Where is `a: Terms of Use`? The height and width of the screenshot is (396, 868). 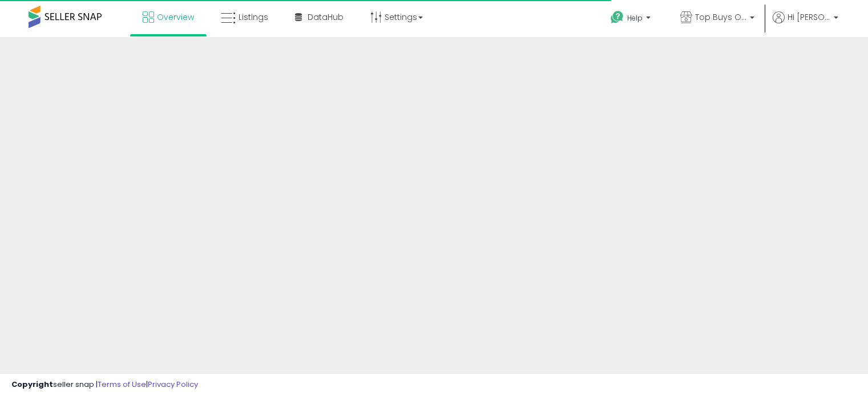
a: Terms of Use is located at coordinates (122, 384).